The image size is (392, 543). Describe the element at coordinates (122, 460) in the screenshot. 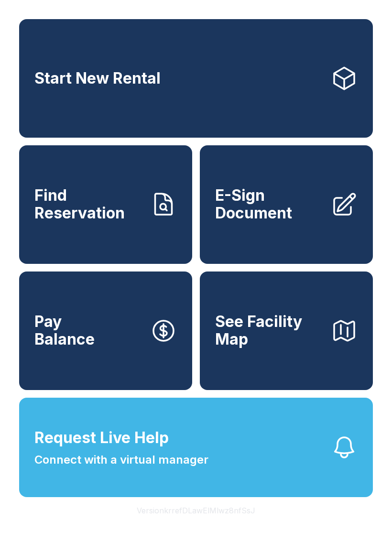

I see `span: Connect with a virtual manager` at that location.